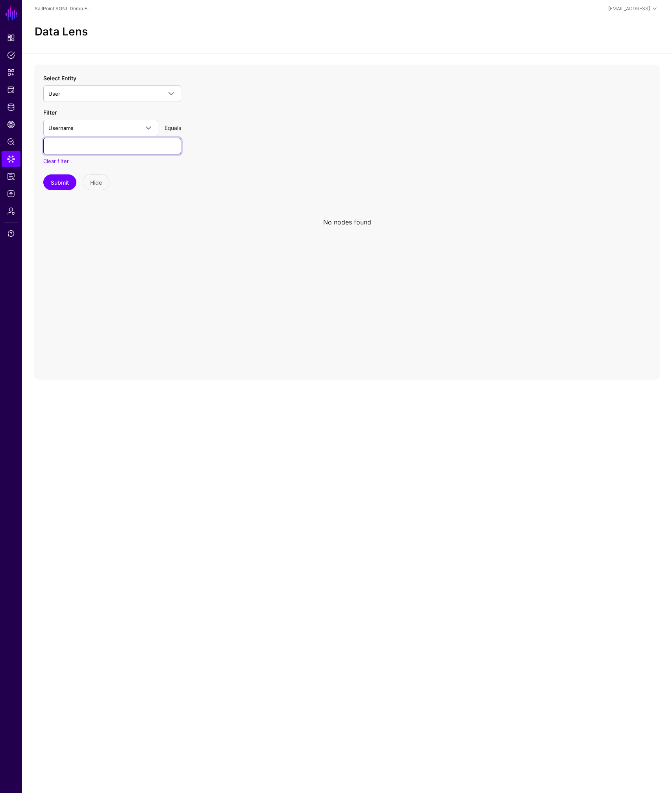  I want to click on div: No nodes found, so click(347, 222).